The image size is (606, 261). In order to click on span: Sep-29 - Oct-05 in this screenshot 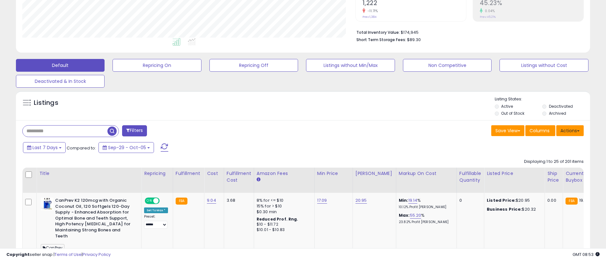, I will do `click(127, 148)`.